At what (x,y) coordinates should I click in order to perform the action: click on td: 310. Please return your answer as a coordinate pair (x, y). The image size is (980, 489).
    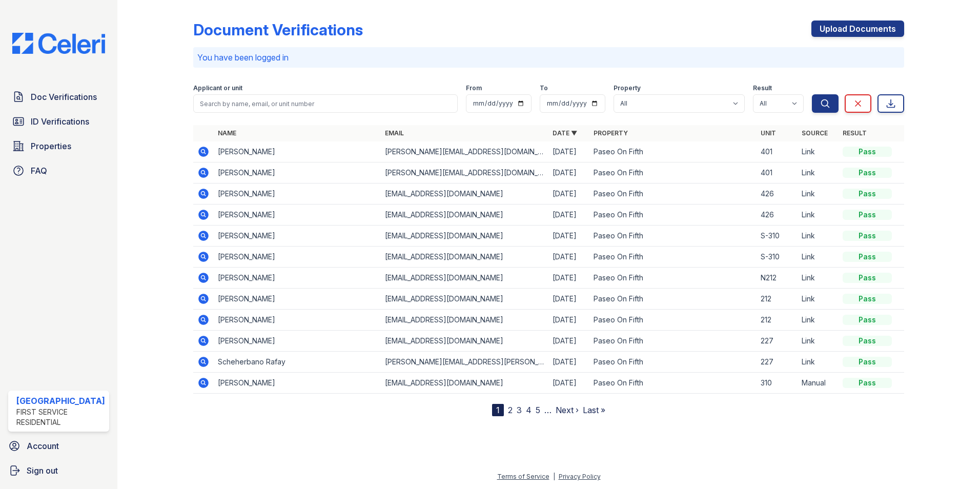
    Looking at the image, I should click on (777, 383).